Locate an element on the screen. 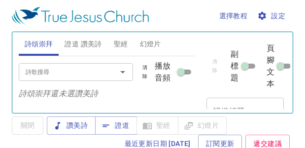 This screenshot has width=305, height=148. span: 設定 is located at coordinates (272, 16).